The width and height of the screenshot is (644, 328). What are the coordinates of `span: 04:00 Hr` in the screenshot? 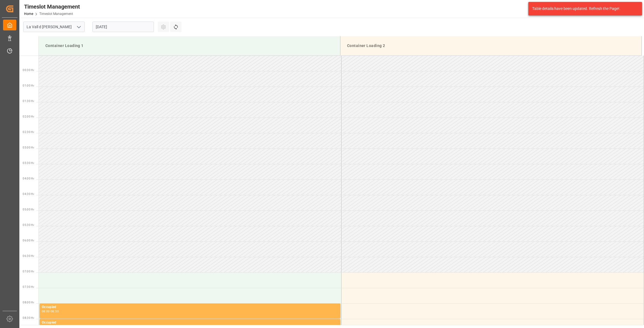 It's located at (28, 178).